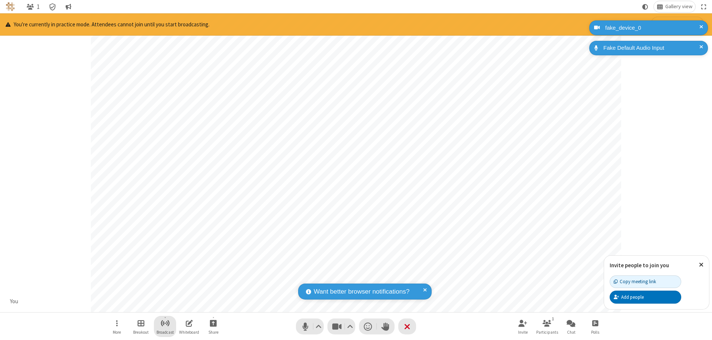 The height and width of the screenshot is (340, 712). I want to click on span: More, so click(117, 332).